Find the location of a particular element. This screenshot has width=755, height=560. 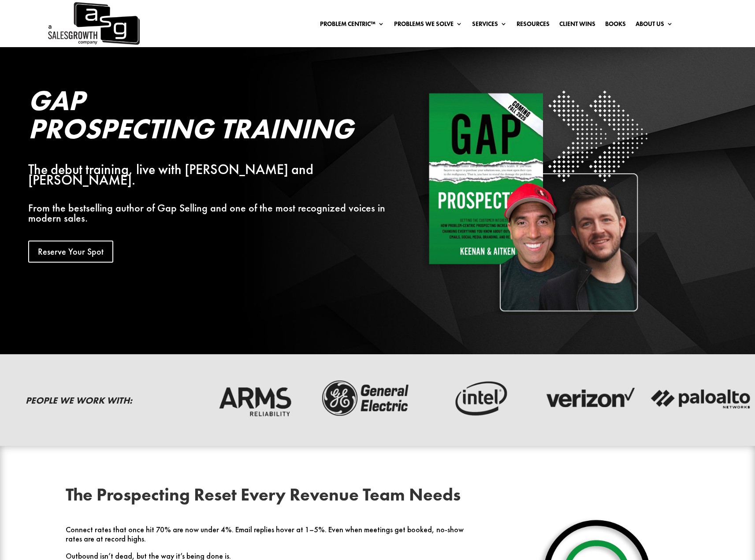

img: verizon-logo-dark is located at coordinates (589, 399).